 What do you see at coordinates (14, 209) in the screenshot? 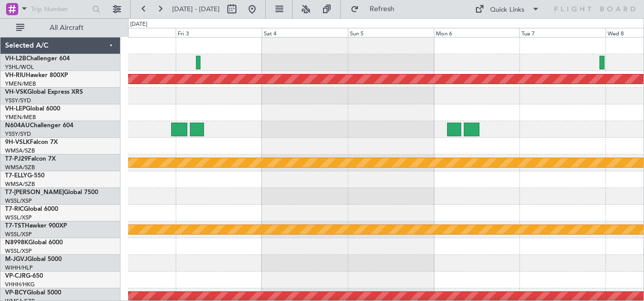
I see `span: T7-RIC` at bounding box center [14, 209].